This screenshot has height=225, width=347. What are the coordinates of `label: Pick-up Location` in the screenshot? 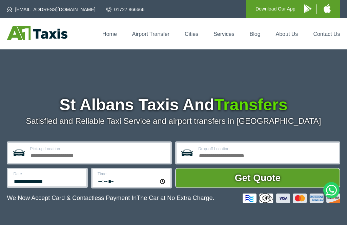 It's located at (98, 149).